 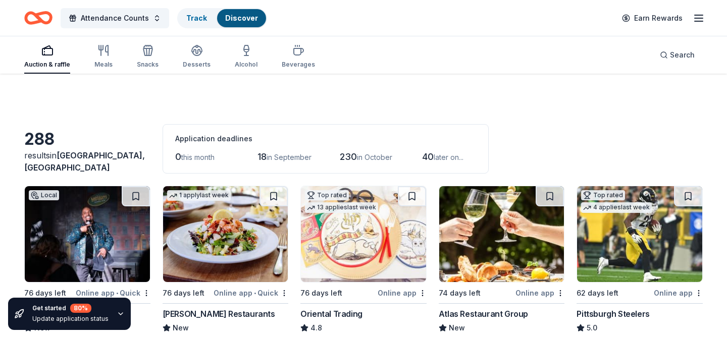 I want to click on span: in September, so click(x=289, y=157).